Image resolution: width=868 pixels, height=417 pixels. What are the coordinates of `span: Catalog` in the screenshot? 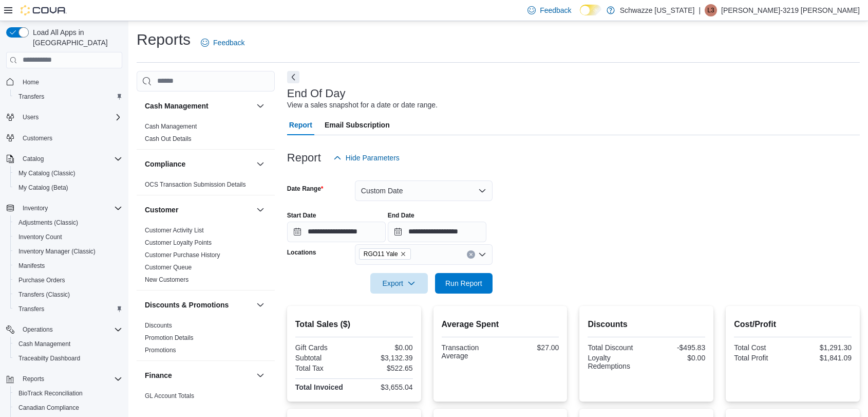 It's located at (33, 159).